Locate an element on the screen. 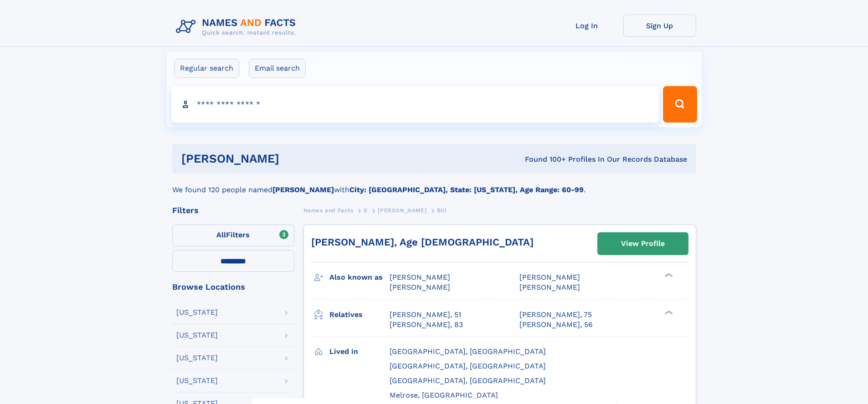 The height and width of the screenshot is (404, 868). span: All is located at coordinates (221, 235).